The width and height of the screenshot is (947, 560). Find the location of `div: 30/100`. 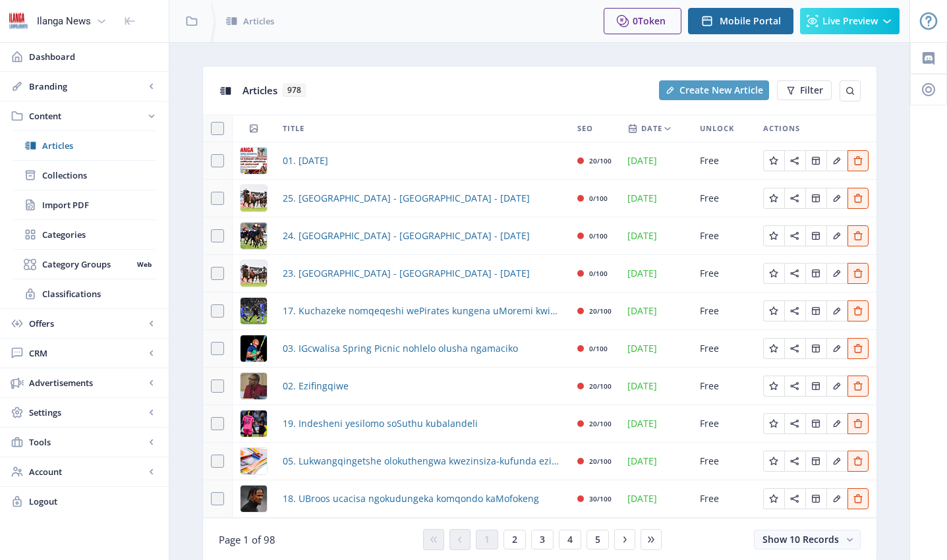

div: 30/100 is located at coordinates (600, 498).